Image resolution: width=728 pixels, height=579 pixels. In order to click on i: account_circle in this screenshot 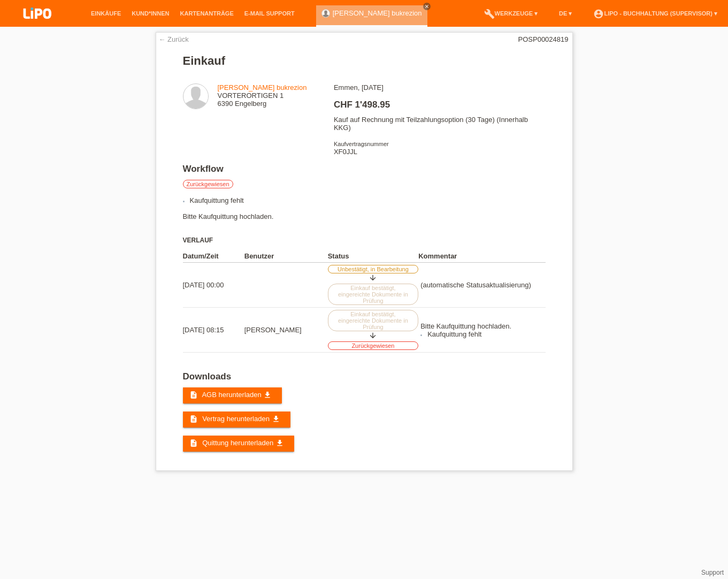, I will do `click(599, 14)`.